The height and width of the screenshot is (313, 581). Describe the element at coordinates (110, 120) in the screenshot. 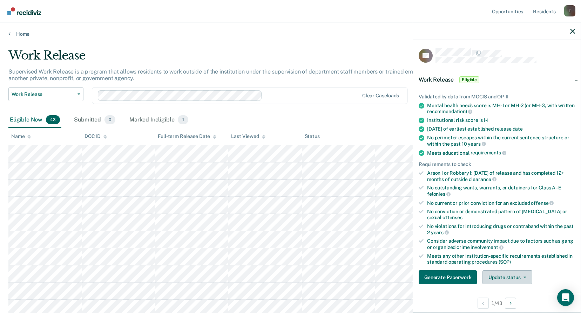

I see `span: 0` at that location.